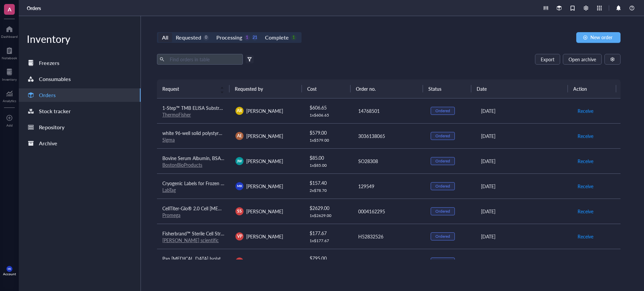  I want to click on div: 1 x $ 2629.00, so click(328, 216).